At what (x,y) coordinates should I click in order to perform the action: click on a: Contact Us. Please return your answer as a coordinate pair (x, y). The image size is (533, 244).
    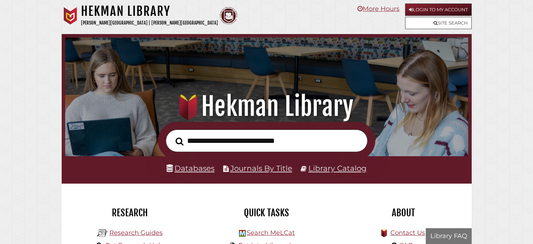
    Looking at the image, I should click on (408, 232).